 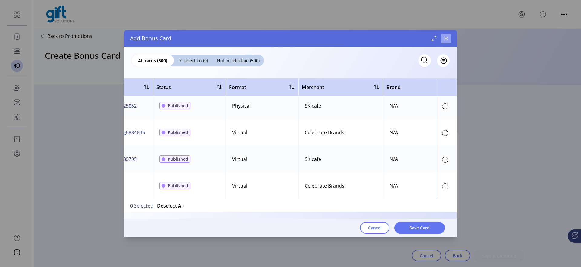 I want to click on button: Cancel, so click(x=375, y=228).